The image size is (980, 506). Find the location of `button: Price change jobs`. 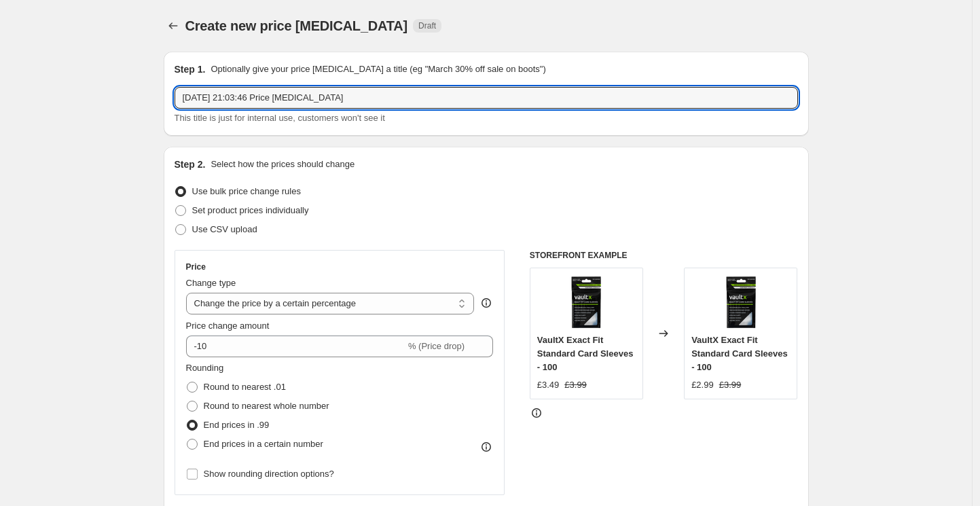

button: Price change jobs is located at coordinates (173, 26).